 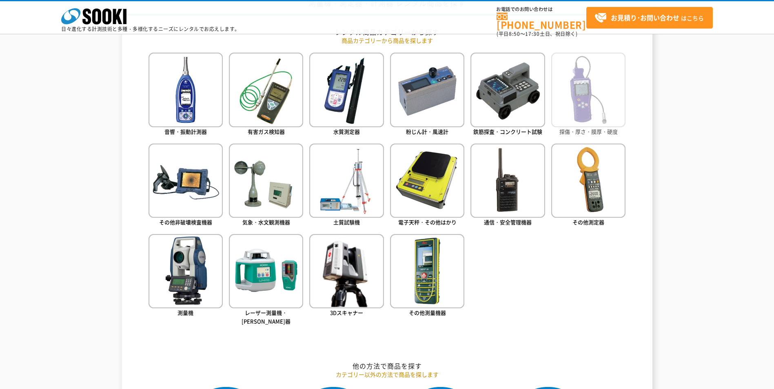 What do you see at coordinates (346, 271) in the screenshot?
I see `img: 3Dスキャナー` at bounding box center [346, 271].